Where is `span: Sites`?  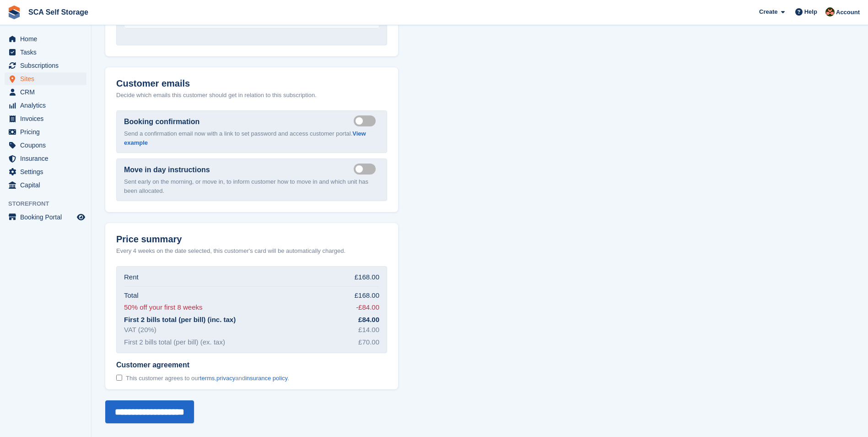
span: Sites is located at coordinates (48, 79).